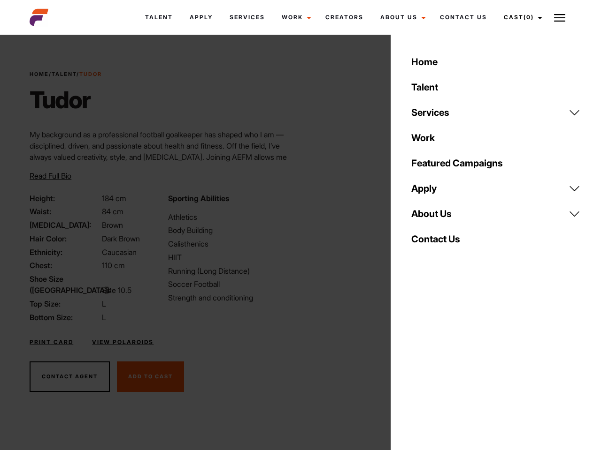 This screenshot has width=601, height=450. I want to click on video: Your browser does not support the video tag., so click(436, 202).